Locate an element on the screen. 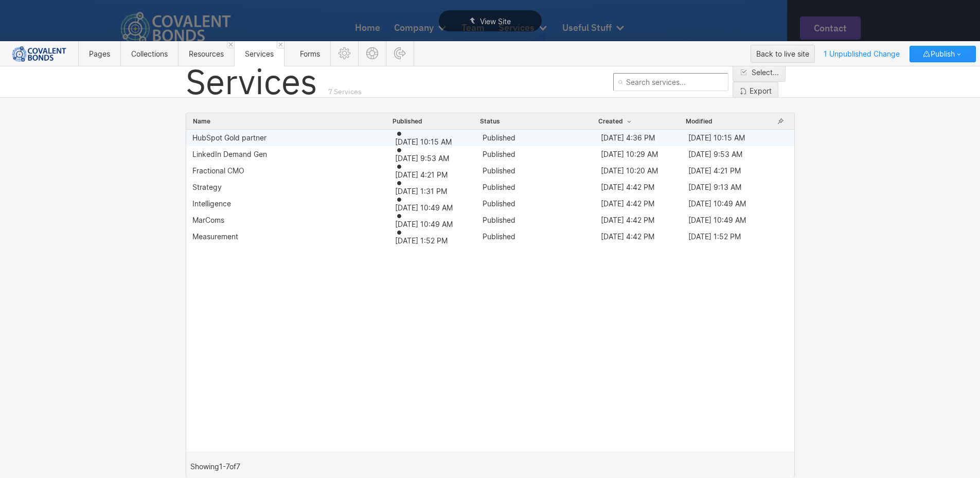  button: Publish is located at coordinates (943, 54).